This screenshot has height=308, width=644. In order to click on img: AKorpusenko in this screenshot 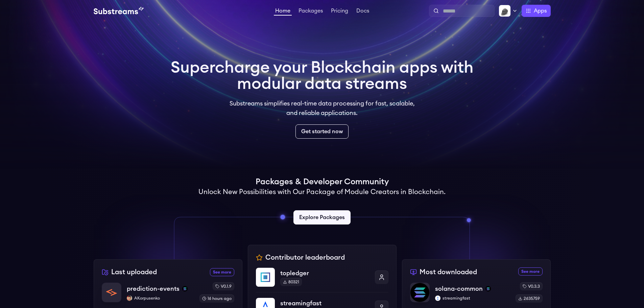, I will do `click(130, 298)`.